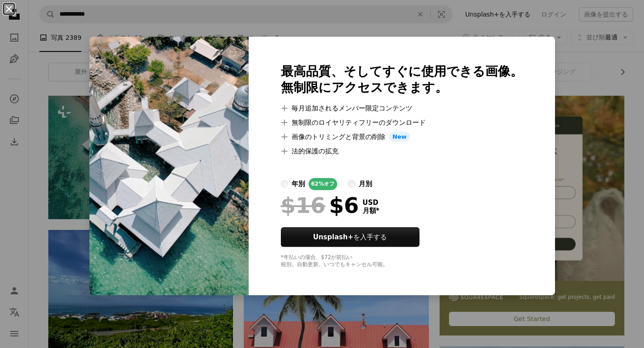 This screenshot has width=644, height=348. What do you see at coordinates (352, 184) in the screenshot?
I see `input: 月別` at bounding box center [352, 184].